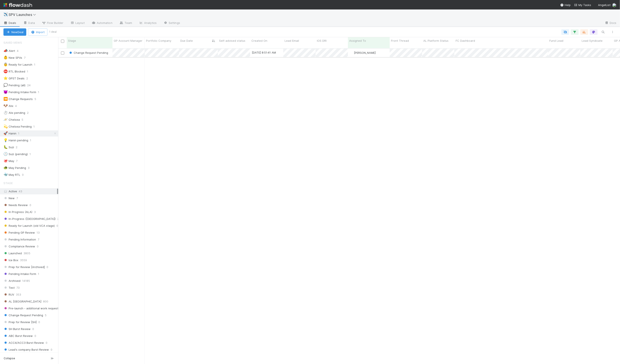 The width and height of the screenshot is (620, 364). Describe the element at coordinates (24, 343) in the screenshot. I see `span: ACC4/ACC3 Burst Review` at that location.